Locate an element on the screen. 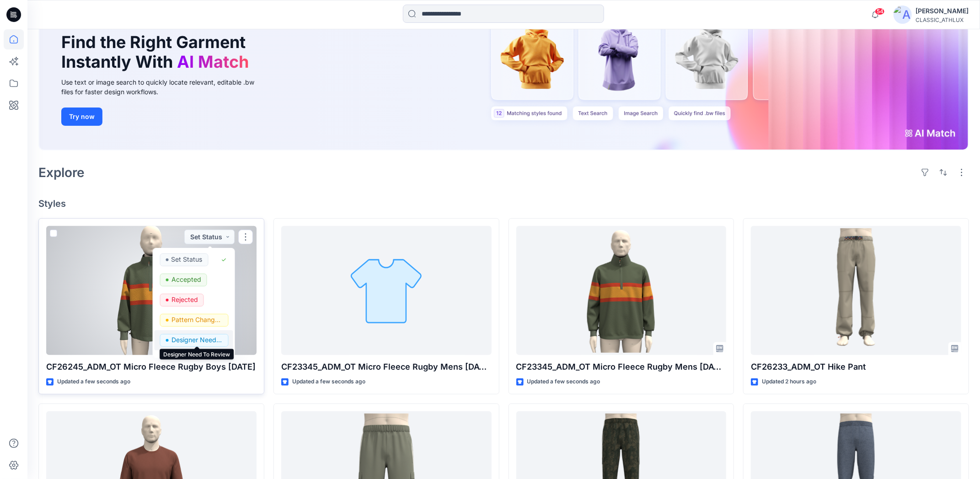 Image resolution: width=980 pixels, height=479 pixels. span: AI Match is located at coordinates (213, 62).